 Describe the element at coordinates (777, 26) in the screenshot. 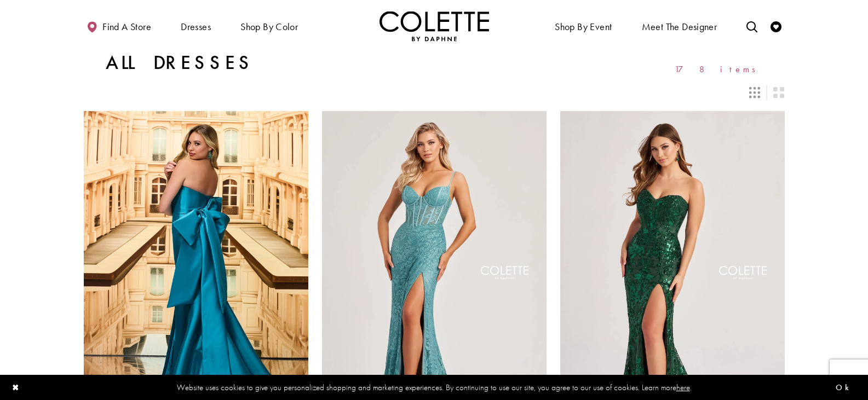

I see `a: Check Wishlist` at that location.